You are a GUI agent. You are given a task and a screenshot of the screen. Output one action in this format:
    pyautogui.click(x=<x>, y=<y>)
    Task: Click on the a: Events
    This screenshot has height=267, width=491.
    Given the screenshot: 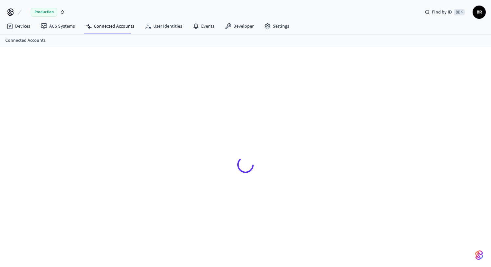 What is the action you would take?
    pyautogui.click(x=204, y=26)
    